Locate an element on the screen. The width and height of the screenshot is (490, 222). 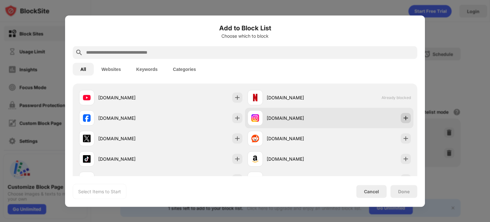
div: Choose which to block is located at coordinates (245, 36).